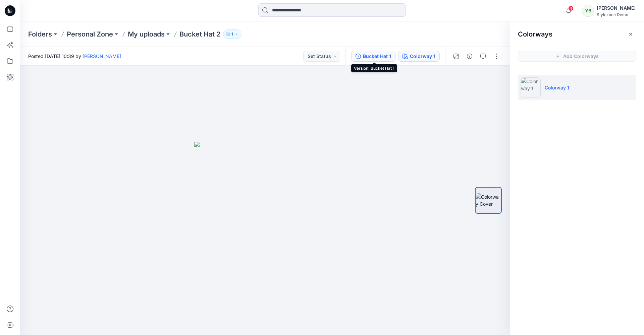  I want to click on button: Colorway 1, so click(419, 56).